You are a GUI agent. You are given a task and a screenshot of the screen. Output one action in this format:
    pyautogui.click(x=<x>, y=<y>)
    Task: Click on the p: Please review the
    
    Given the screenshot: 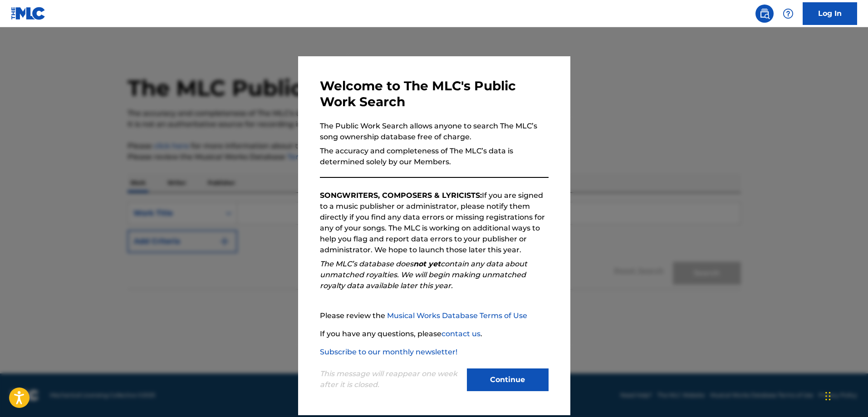 What is the action you would take?
    pyautogui.click(x=434, y=316)
    